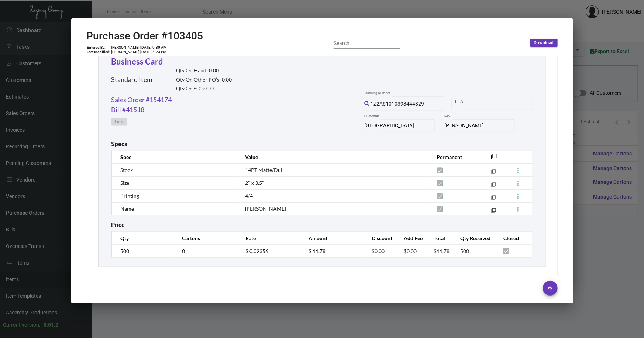  What do you see at coordinates (99, 48) in the screenshot?
I see `td: Entered By:` at bounding box center [99, 48].